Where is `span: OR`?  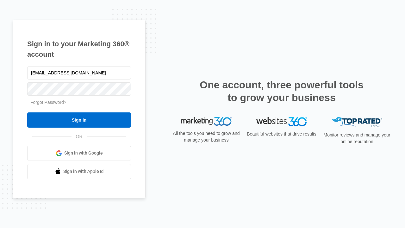
span: OR is located at coordinates (79, 137).